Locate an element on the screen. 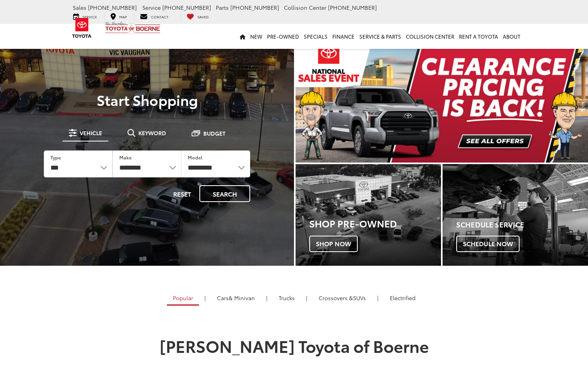 Image resolution: width=588 pixels, height=365 pixels. img: Vic Vaughan Toyota of Boerne is located at coordinates (133, 28).